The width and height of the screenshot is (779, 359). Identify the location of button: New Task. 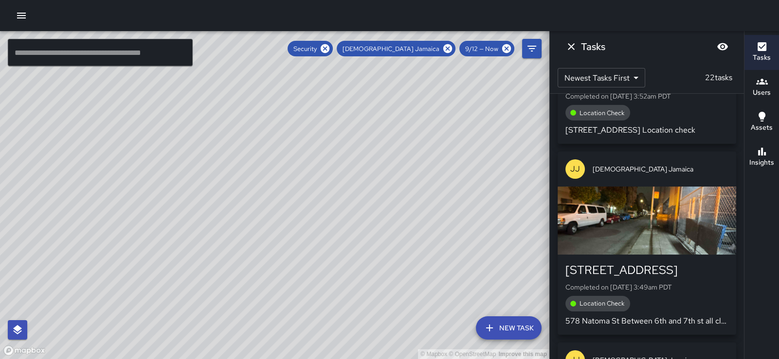
(508, 328).